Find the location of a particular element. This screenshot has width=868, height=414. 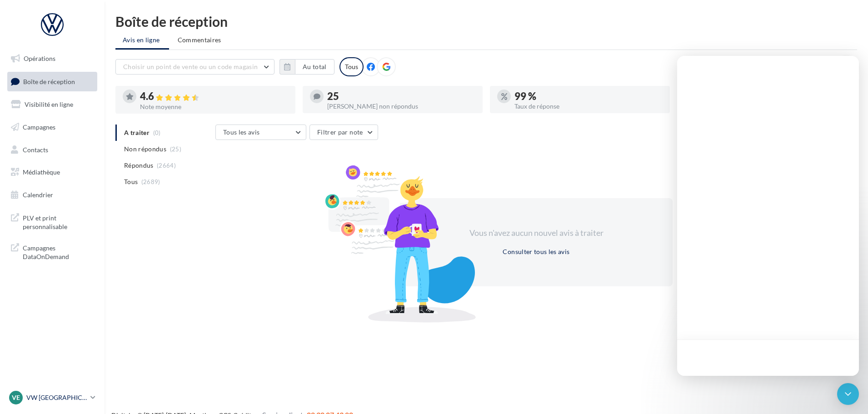

span: Opérations is located at coordinates (40, 58).